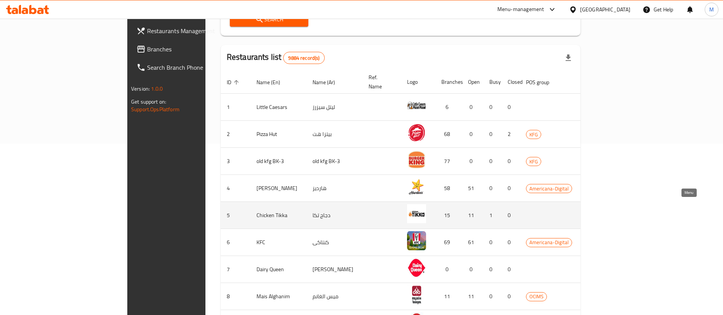  What do you see at coordinates (449, 134) in the screenshot?
I see `td: 68` at bounding box center [449, 134].